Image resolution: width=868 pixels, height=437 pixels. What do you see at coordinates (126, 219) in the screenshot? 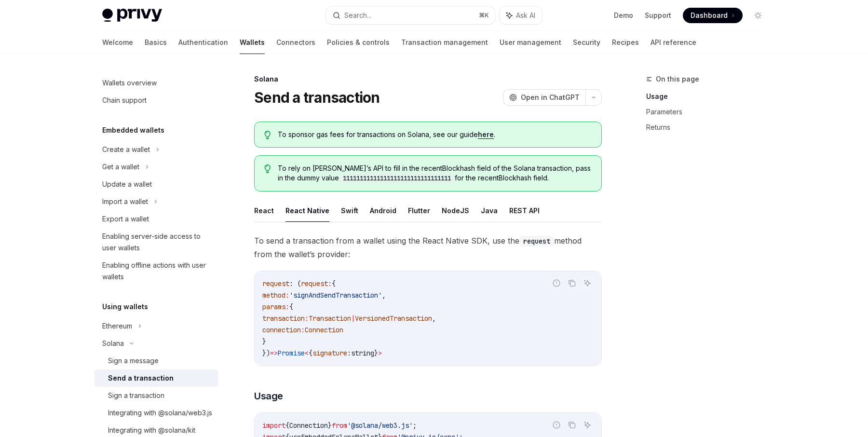
I see `div: Export a wallet` at bounding box center [126, 219].